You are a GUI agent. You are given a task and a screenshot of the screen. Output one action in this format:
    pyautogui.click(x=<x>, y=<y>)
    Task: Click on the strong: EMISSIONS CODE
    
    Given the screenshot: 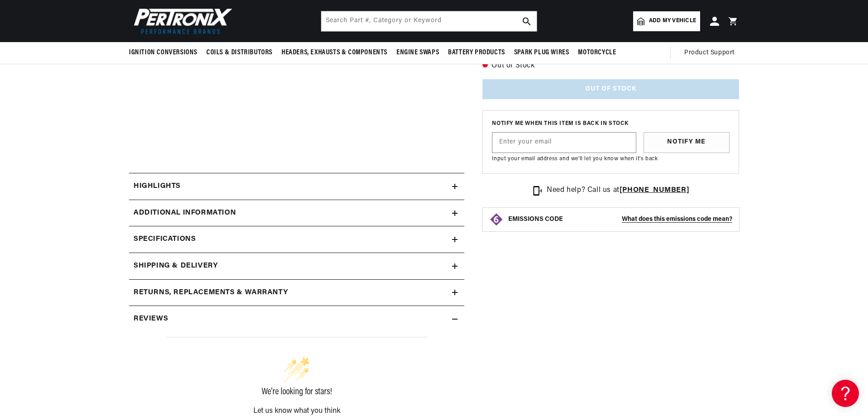 What is the action you would take?
    pyautogui.click(x=535, y=219)
    